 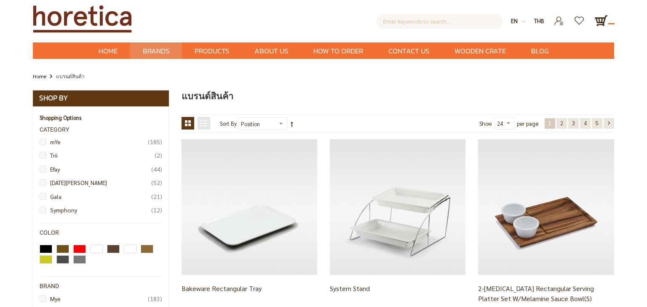 What do you see at coordinates (101, 233) in the screenshot?
I see `div: Color` at bounding box center [101, 233].